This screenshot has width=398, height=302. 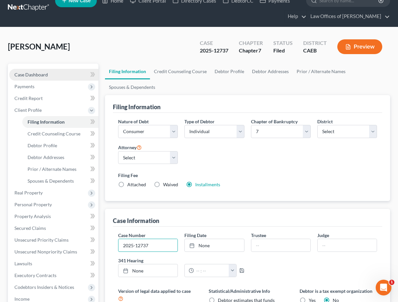 I want to click on div: 2025-12737, so click(x=214, y=50).